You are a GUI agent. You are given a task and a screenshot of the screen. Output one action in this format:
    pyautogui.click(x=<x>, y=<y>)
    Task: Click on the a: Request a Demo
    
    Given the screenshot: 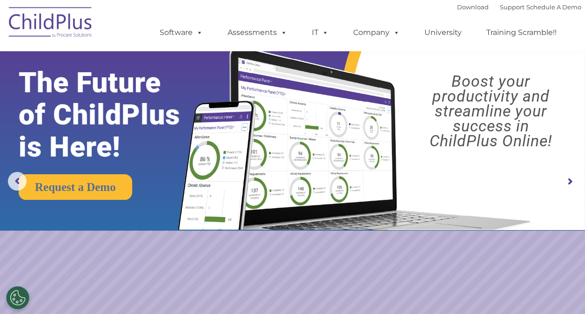 What is the action you would take?
    pyautogui.click(x=75, y=187)
    